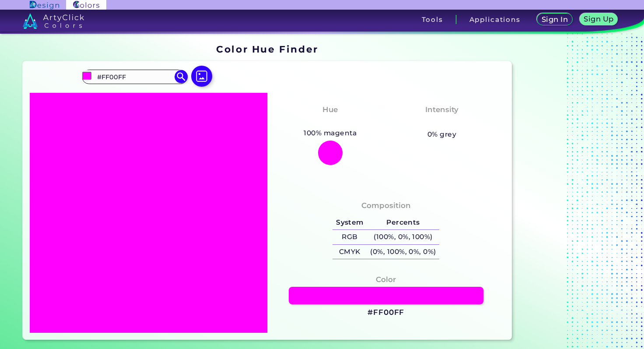  Describe the element at coordinates (350, 222) in the screenshot. I see `h5: System` at that location.